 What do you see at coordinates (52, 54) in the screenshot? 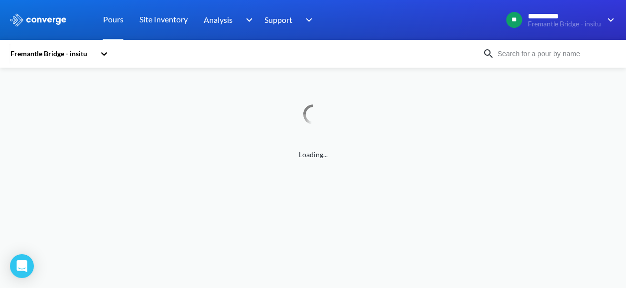
I see `div: Fremantle Bridge - insitu` at bounding box center [52, 54].